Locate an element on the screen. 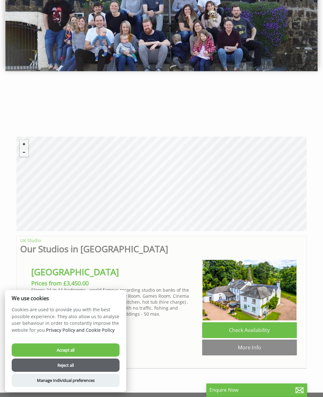 This screenshot has height=397, width=323. button: Zoom in is located at coordinates (24, 144).